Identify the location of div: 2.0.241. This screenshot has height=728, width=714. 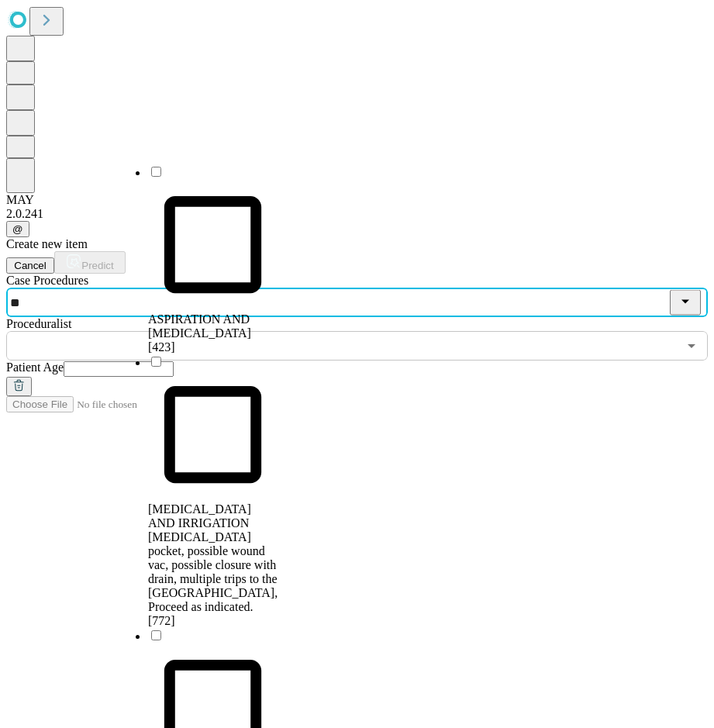
(357, 214).